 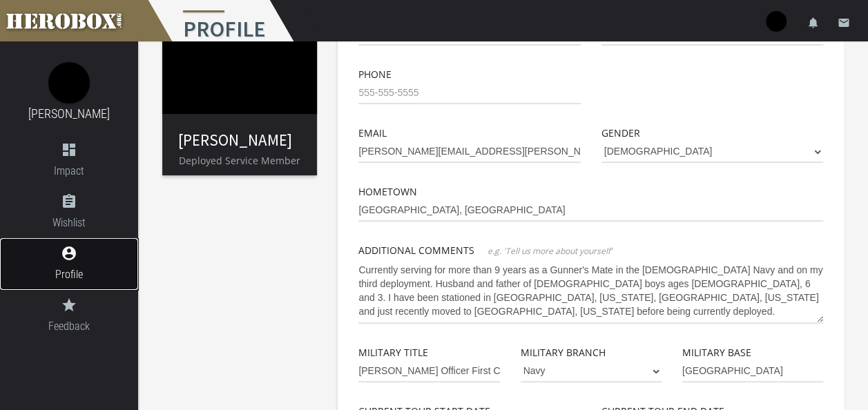 I want to click on label: Gender, so click(x=621, y=133).